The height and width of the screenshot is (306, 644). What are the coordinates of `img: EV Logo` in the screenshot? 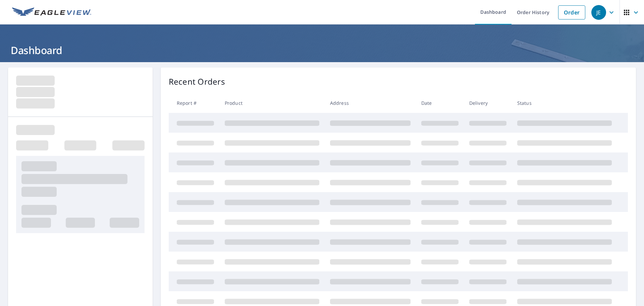 It's located at (52, 12).